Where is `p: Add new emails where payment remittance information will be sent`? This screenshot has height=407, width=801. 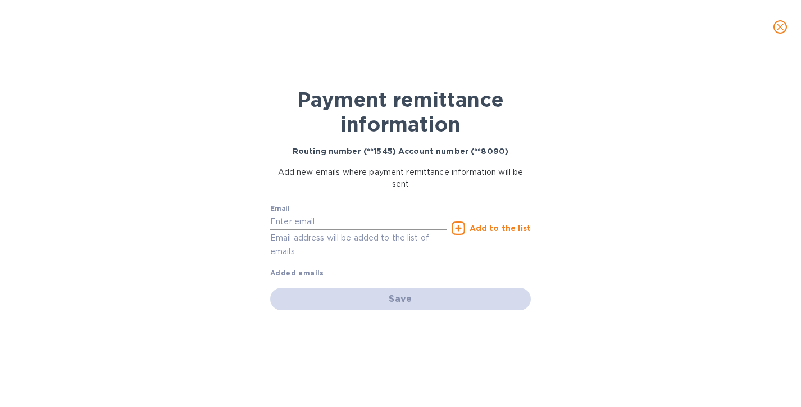
p: Add new emails where payment remittance information will be sent is located at coordinates (400, 178).